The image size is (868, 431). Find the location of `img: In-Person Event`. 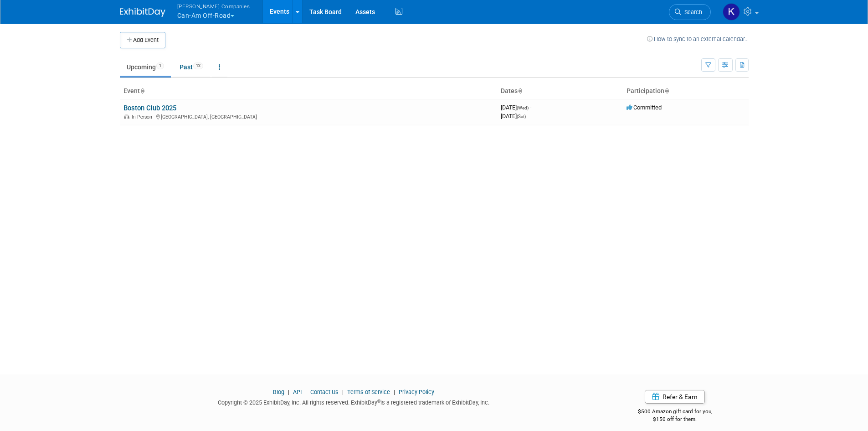

img: In-Person Event is located at coordinates (126, 116).